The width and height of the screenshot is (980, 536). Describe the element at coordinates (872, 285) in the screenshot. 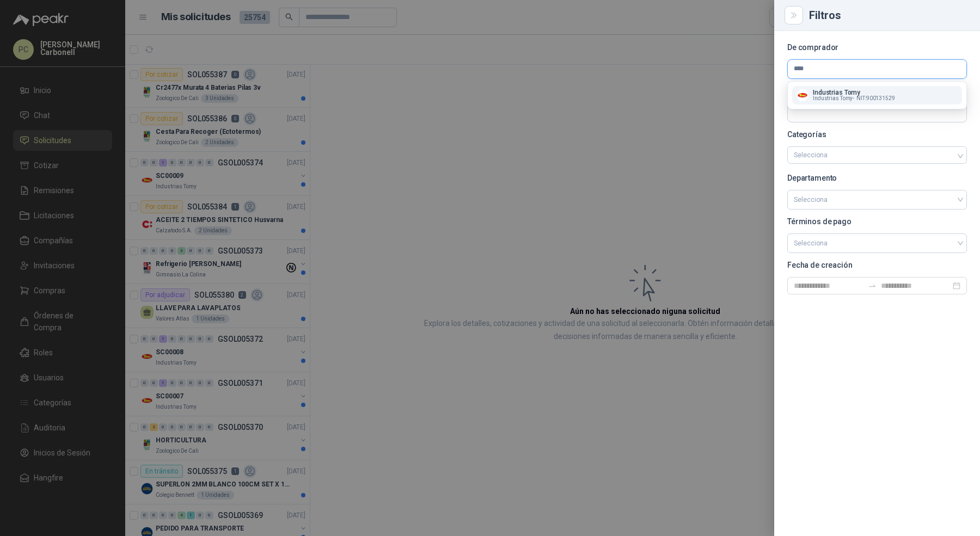

I see `span: to` at that location.